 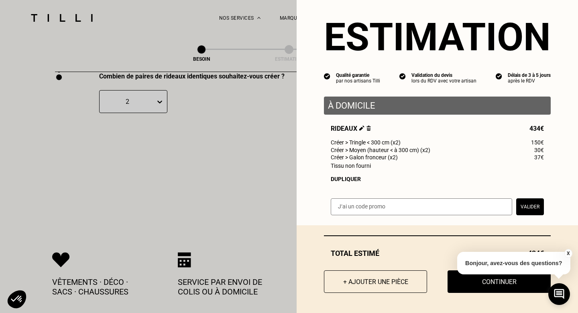 I want to click on span: Créer > Moyen (hauteur < à 300 cm) (x2), so click(x=381, y=150).